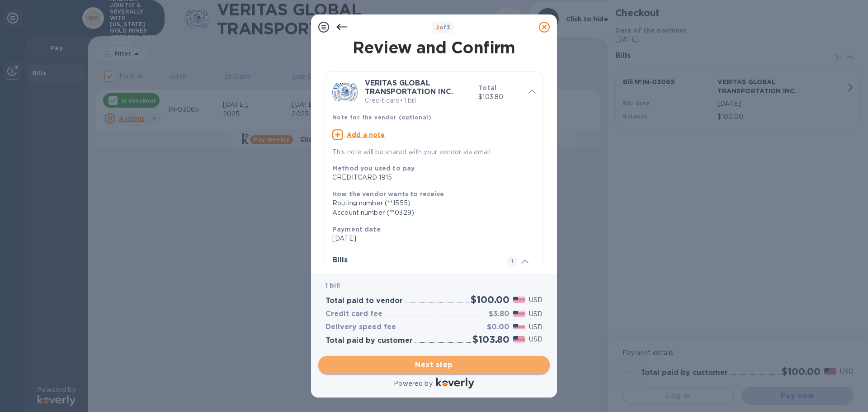 The image size is (868, 412). What do you see at coordinates (437, 27) in the screenshot?
I see `span: 2` at bounding box center [437, 27].